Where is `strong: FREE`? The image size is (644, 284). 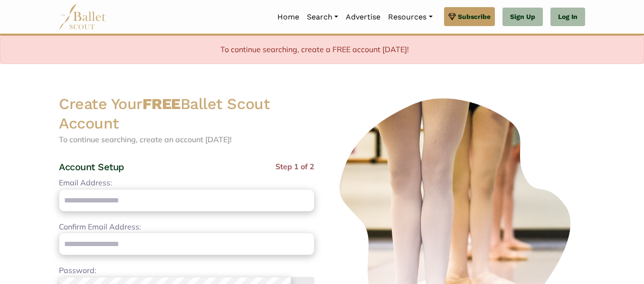
strong: FREE is located at coordinates (162, 104).